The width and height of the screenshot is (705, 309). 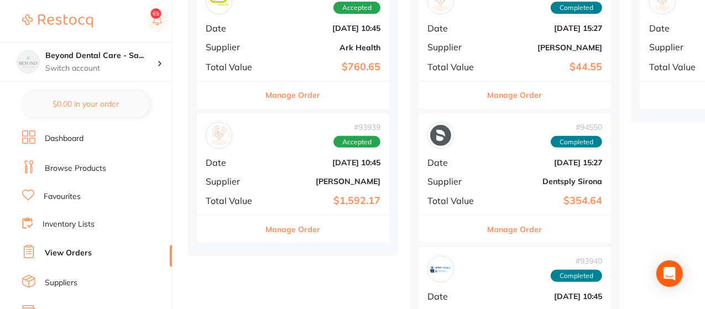 I want to click on a: View Orders, so click(x=68, y=253).